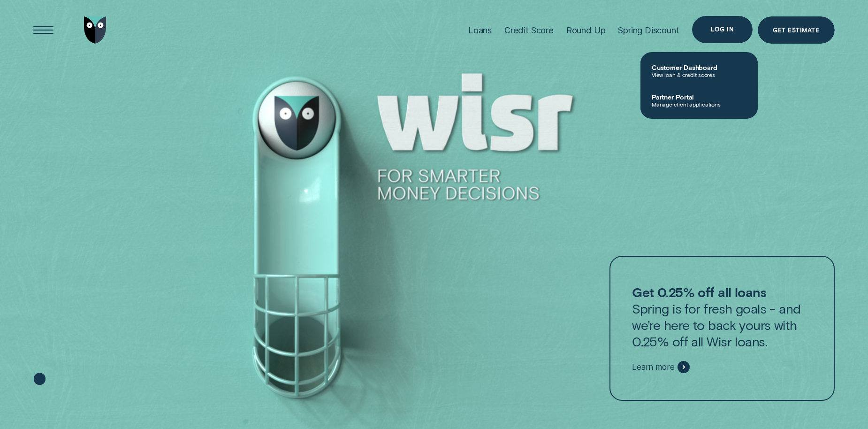 This screenshot has width=868, height=429. I want to click on span: Manage client applications, so click(699, 104).